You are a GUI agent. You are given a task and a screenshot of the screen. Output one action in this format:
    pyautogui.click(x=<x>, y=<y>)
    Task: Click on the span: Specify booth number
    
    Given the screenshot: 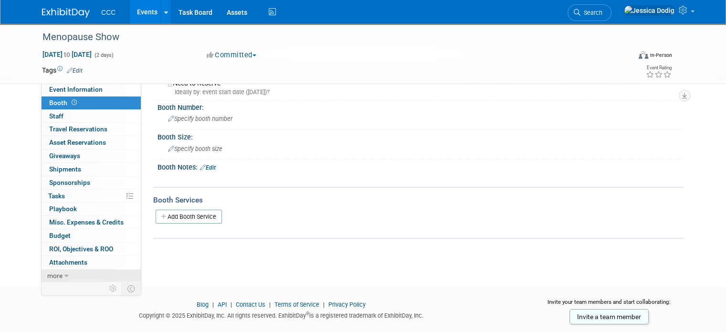 What is the action you would take?
    pyautogui.click(x=200, y=118)
    